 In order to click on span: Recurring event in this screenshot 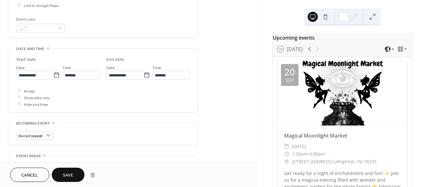, I will do `click(33, 123)`.